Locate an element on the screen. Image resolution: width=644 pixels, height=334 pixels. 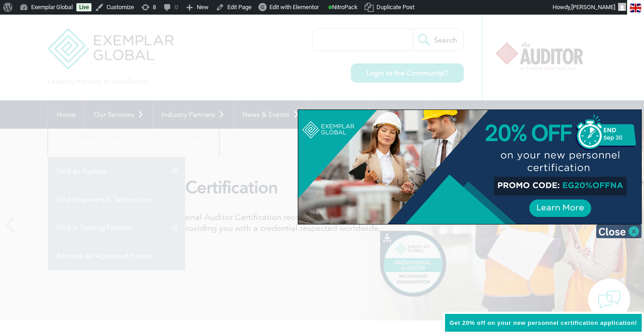
img: en is located at coordinates (635, 8).